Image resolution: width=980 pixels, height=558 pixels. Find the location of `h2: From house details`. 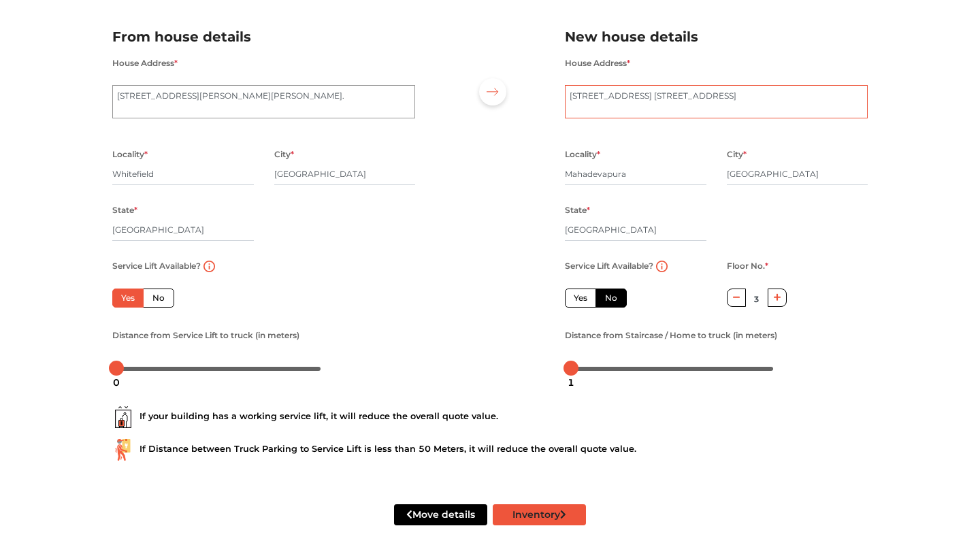

h2: From house details is located at coordinates (264, 36).